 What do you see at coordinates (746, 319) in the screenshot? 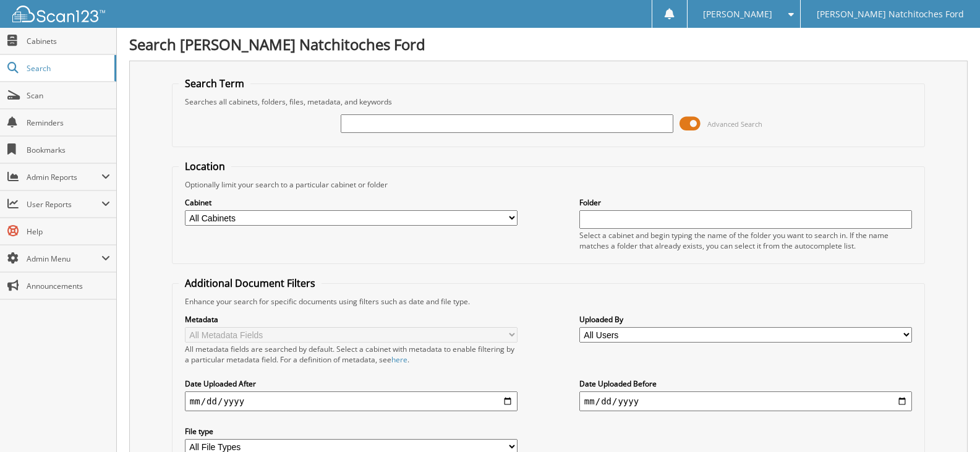
I see `label: Uploaded By` at bounding box center [746, 319].